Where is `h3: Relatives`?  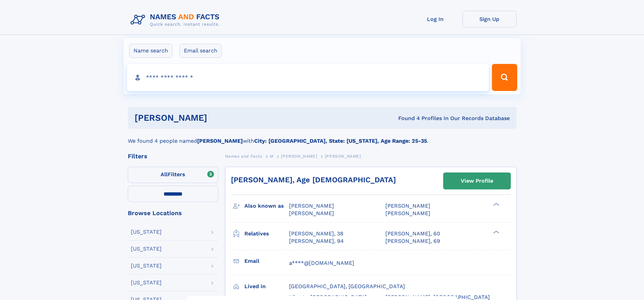
h3: Relatives is located at coordinates (267, 234).